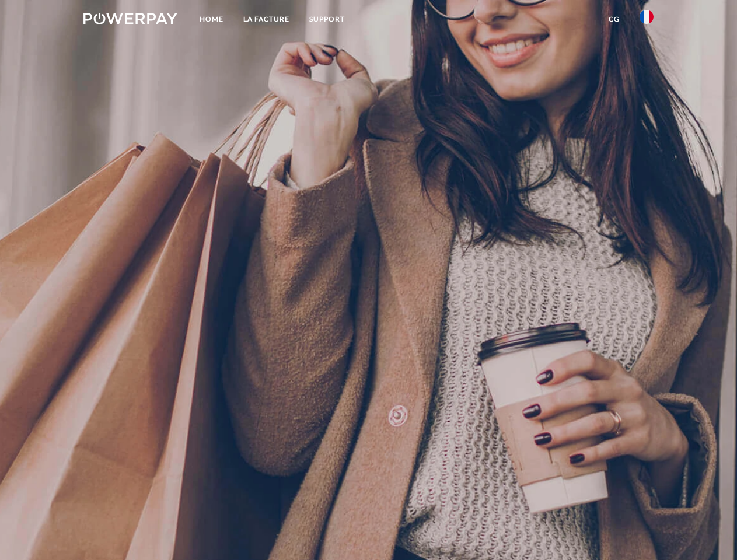 Image resolution: width=737 pixels, height=560 pixels. What do you see at coordinates (646, 17) in the screenshot?
I see `img: fr` at bounding box center [646, 17].